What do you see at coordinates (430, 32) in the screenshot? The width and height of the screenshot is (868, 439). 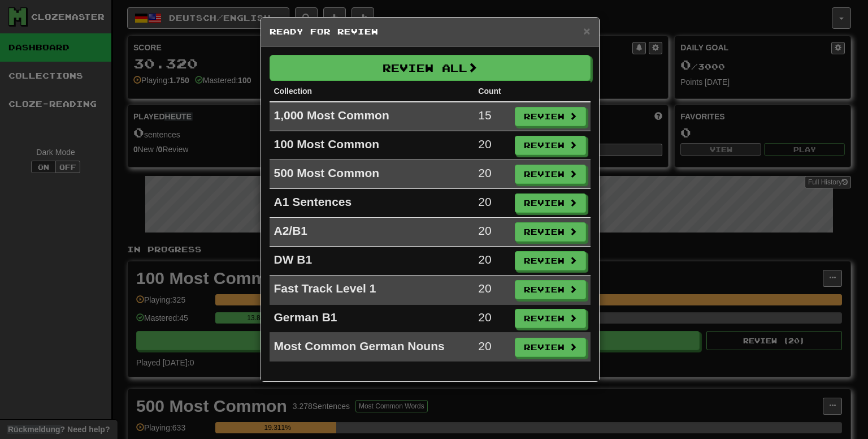 I see `h5: Ready for Review` at bounding box center [430, 32].